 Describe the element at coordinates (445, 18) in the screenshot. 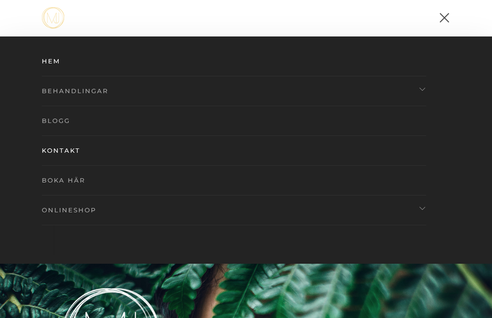

I see `span: Toggle menu` at that location.